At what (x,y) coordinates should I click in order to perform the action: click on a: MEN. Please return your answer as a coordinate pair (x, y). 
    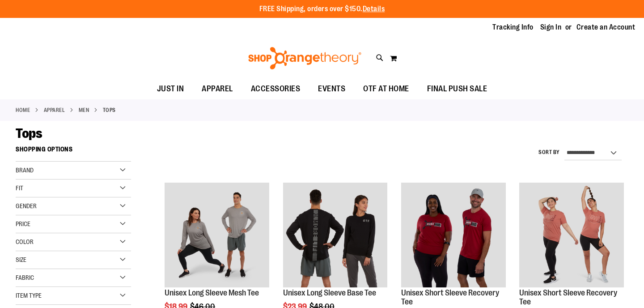
    Looking at the image, I should click on (84, 110).